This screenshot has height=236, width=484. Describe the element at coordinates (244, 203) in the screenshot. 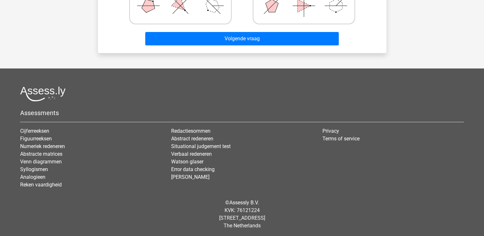

I see `a: Assessly B.V.` at that location.